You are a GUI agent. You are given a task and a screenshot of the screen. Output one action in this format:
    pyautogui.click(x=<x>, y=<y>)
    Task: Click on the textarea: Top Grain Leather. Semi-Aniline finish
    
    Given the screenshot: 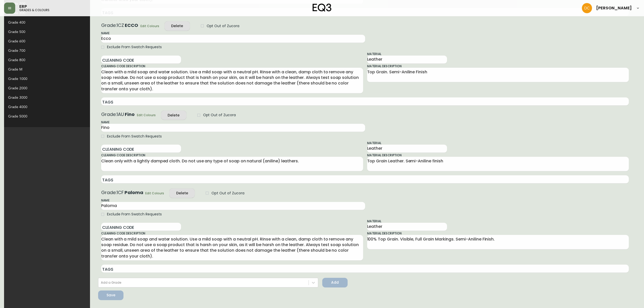 What is the action you would take?
    pyautogui.click(x=498, y=164)
    